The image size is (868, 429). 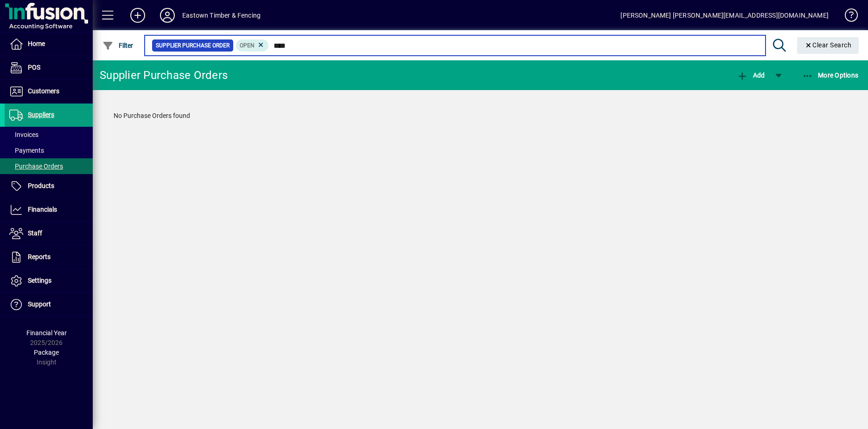 What do you see at coordinates (35, 233) in the screenshot?
I see `span: Staff` at bounding box center [35, 233].